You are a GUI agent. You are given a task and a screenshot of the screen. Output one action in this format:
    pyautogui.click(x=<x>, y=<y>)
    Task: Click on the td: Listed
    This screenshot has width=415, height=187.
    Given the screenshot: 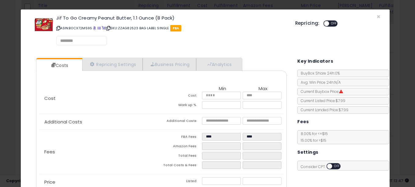 What is the action you would take?
    pyautogui.click(x=181, y=182)
    